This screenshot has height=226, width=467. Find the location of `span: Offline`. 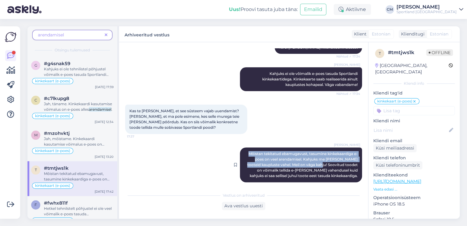

span: Offline is located at coordinates (440, 53).